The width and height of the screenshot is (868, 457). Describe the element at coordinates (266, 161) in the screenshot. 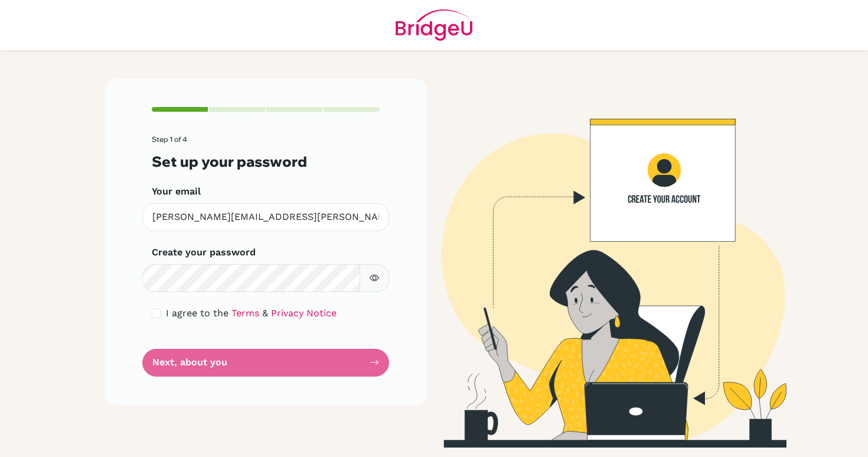

I see `h3: Set up your password` at that location.